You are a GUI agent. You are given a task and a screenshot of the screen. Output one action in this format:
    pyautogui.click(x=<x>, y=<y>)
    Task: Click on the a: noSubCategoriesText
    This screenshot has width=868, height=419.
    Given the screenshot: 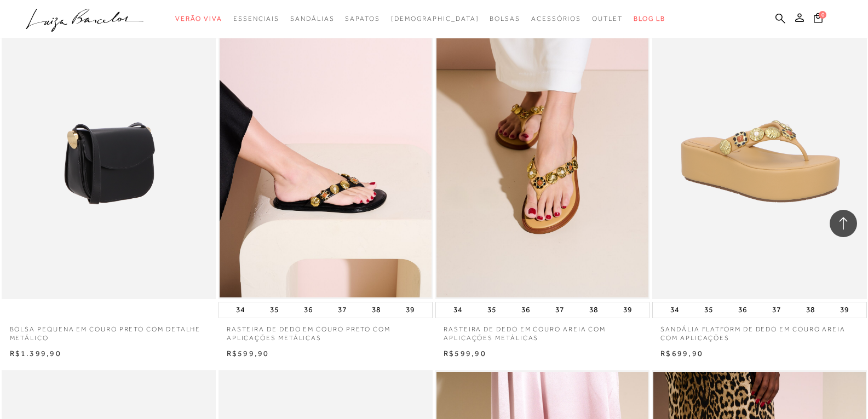 What is the action you would take?
    pyautogui.click(x=435, y=18)
    